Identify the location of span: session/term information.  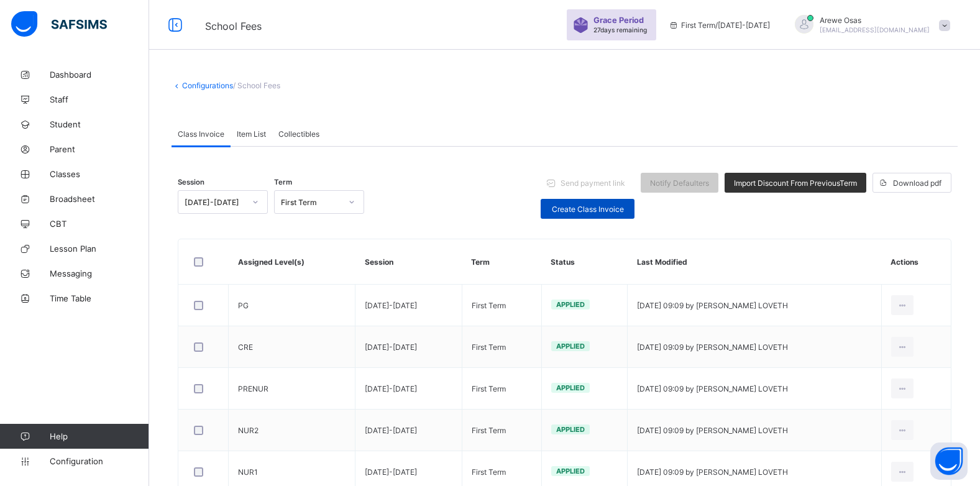
(719, 25).